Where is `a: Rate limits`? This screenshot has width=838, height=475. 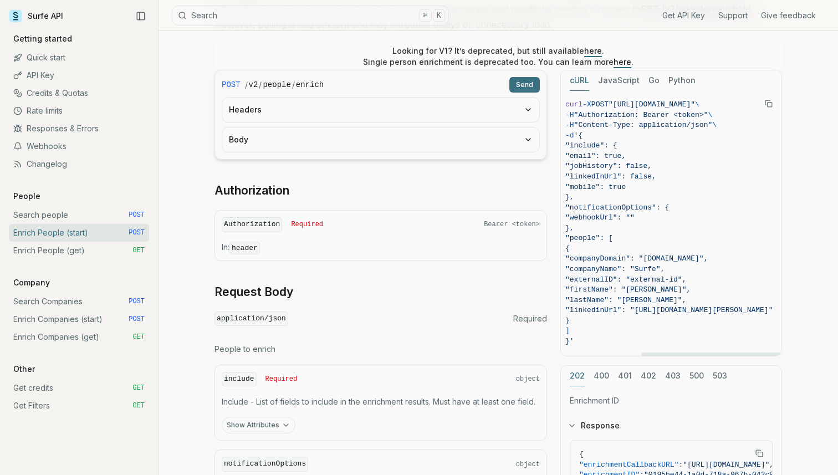
a: Rate limits is located at coordinates (79, 111).